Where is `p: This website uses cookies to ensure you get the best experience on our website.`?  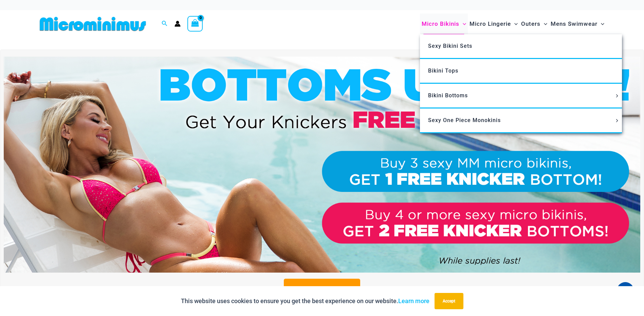
p: This website uses cookies to ensure you get the best experience on our website. is located at coordinates (305, 301).